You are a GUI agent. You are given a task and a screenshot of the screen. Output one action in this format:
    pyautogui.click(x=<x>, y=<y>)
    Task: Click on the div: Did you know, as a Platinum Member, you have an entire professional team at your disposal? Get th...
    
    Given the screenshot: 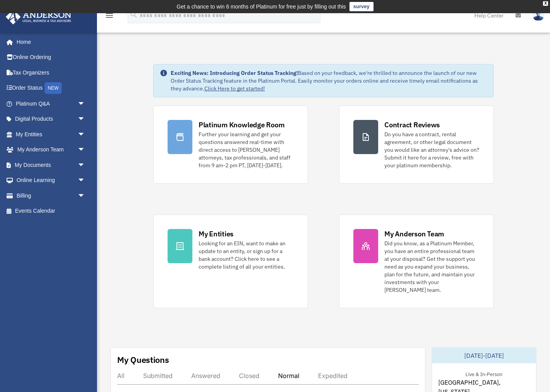 What is the action you would take?
    pyautogui.click(x=432, y=266)
    